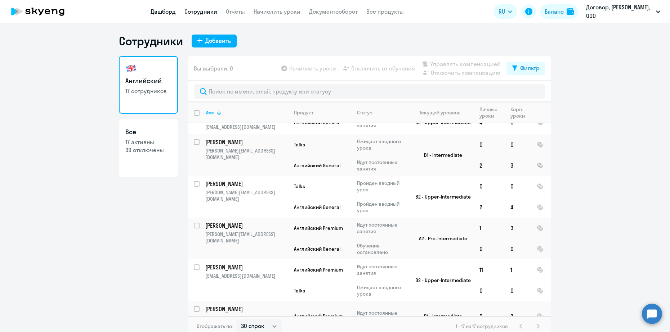 This screenshot has width=670, height=332. I want to click on div: Добавить, so click(218, 41).